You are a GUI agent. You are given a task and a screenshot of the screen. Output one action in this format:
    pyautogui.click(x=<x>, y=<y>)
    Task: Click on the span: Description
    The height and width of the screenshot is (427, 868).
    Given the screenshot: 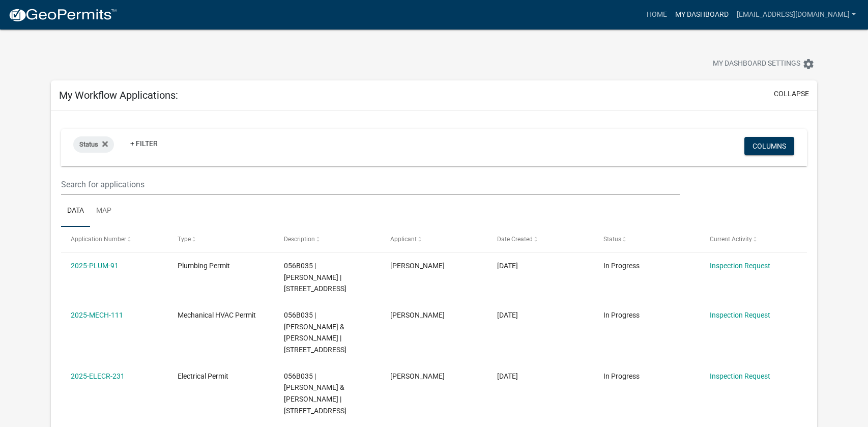 What is the action you would take?
    pyautogui.click(x=300, y=239)
    